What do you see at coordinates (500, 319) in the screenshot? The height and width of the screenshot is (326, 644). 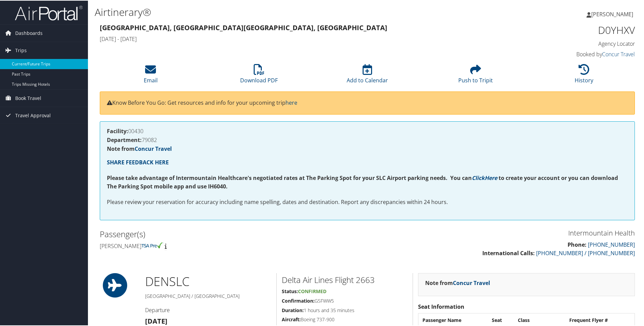 I see `th: Seat` at bounding box center [500, 319].